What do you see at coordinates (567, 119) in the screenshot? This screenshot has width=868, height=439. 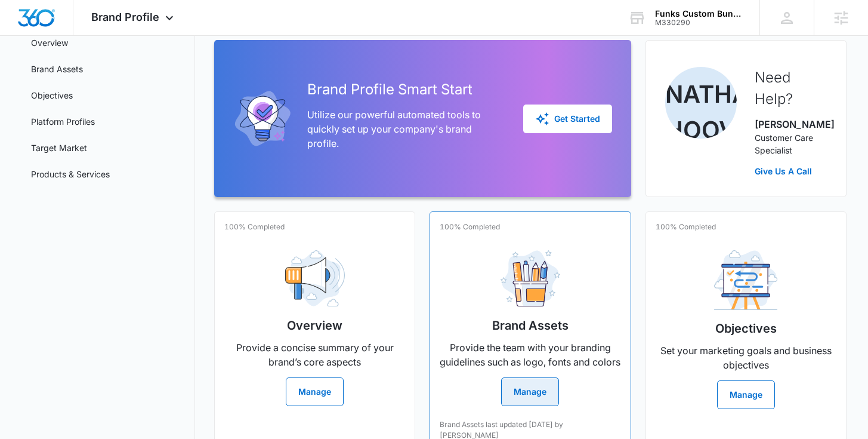 I see `div: Get Started` at bounding box center [567, 119].